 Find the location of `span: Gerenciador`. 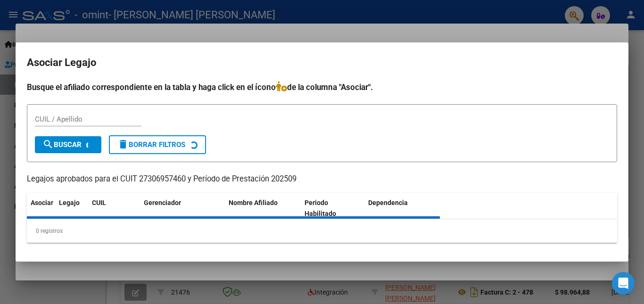

span: Gerenciador is located at coordinates (162, 203).